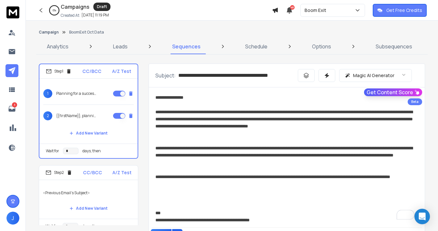  What do you see at coordinates (399, 10) in the screenshot?
I see `button: Get Free Credits` at bounding box center [399, 10].